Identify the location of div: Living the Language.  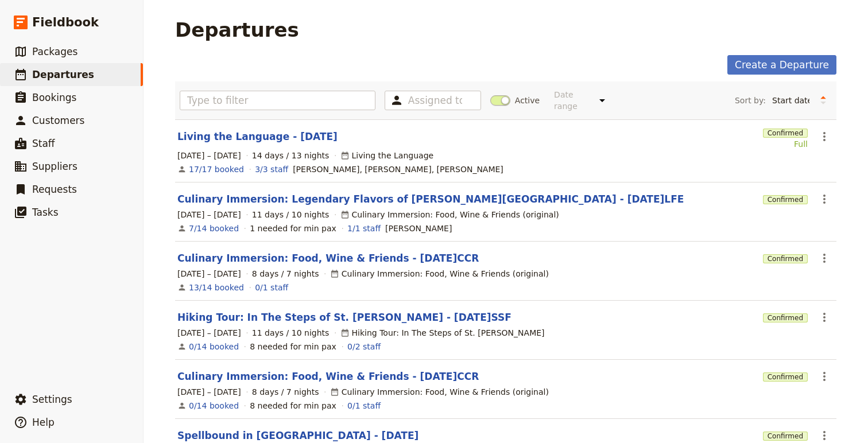
(387, 156).